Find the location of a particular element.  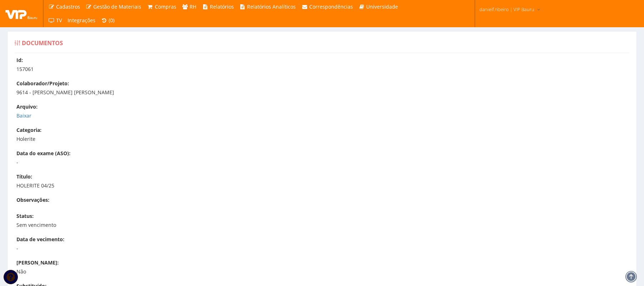

span: Relatórios is located at coordinates (222, 6).